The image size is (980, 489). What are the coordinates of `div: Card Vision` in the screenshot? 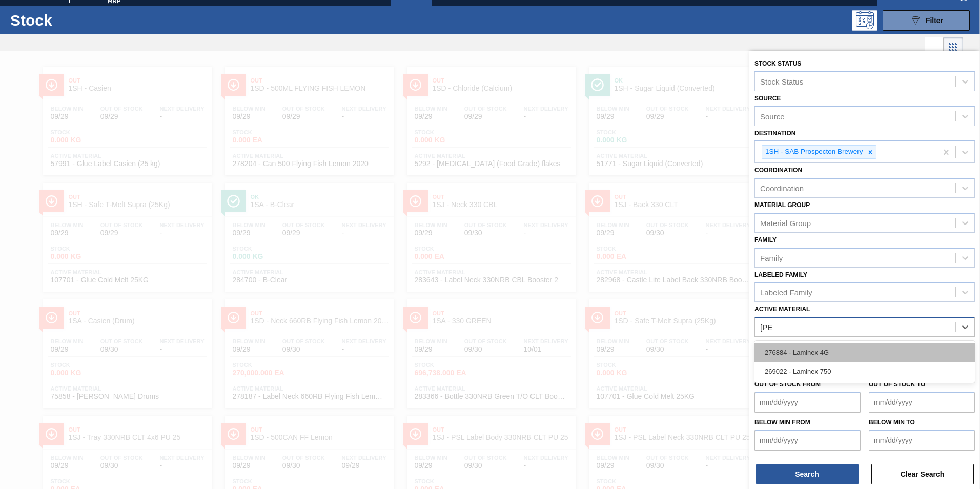 It's located at (954, 47).